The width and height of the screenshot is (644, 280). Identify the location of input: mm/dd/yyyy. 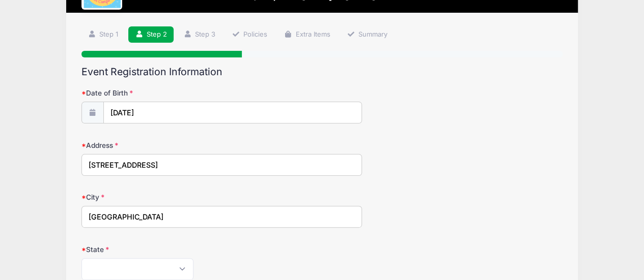
(232, 112).